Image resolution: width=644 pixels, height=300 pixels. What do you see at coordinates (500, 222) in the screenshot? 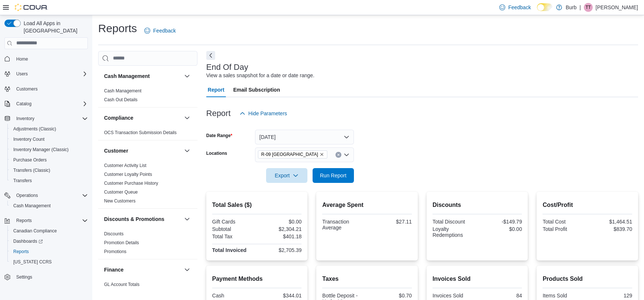
I see `div: -$149.79` at bounding box center [500, 222].